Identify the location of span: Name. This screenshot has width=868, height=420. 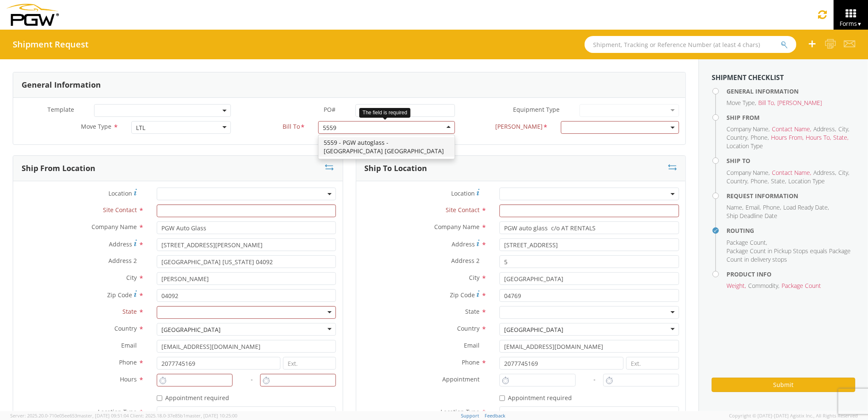
(734, 207).